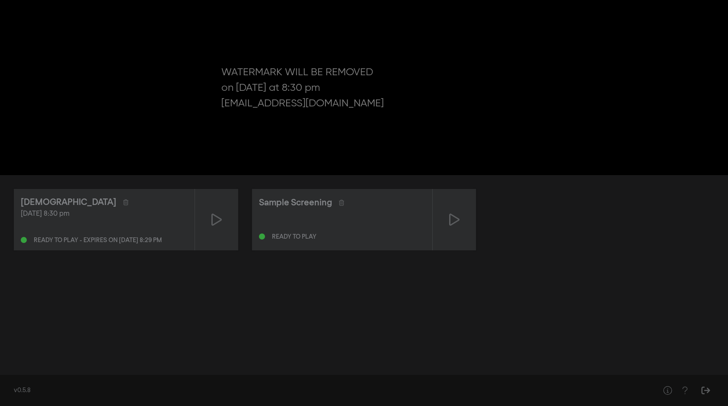  I want to click on button: Sign Out, so click(706, 390).